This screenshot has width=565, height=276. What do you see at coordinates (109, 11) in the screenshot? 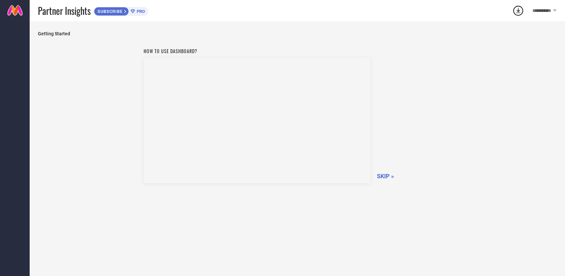
I see `span: SUBSCRIBE` at bounding box center [109, 11].